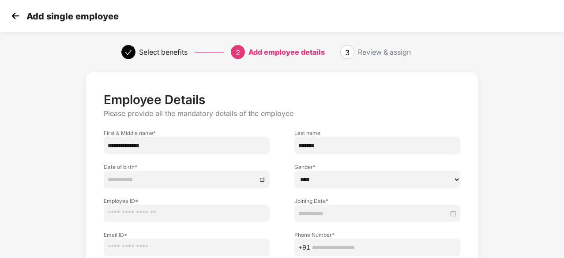 The image size is (564, 258). Describe the element at coordinates (15, 16) in the screenshot. I see `img: svg+xml;base64,PHN2ZyB4bWxucz0iaHR0cDovL3d3dy53My5vcmcvMjAwMC9zdmciIHdpZHRoPSIzMCIgaGVpZ2h0PSIzMC...` at that location.